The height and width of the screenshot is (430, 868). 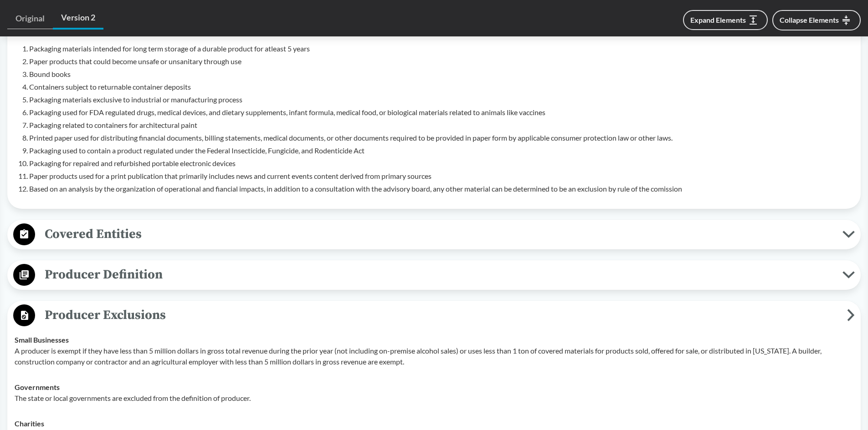 What do you see at coordinates (441, 163) in the screenshot?
I see `li: Packaging for repaired and refurbished portable electronic devices` at bounding box center [441, 163].